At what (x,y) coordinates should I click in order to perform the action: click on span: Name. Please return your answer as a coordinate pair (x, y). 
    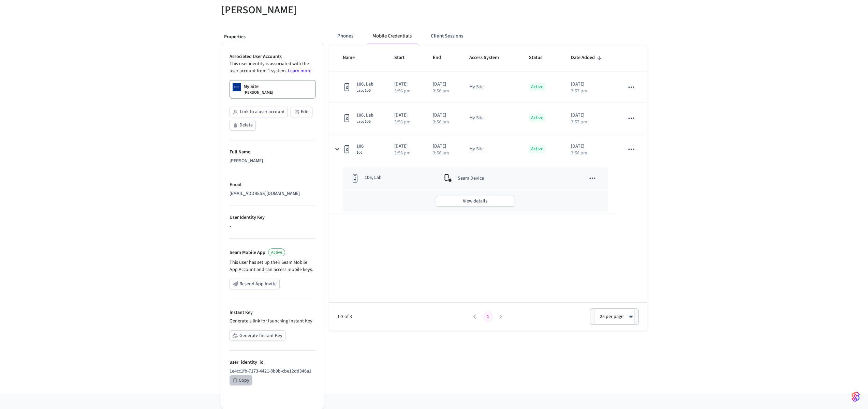
    Looking at the image, I should click on (353, 57).